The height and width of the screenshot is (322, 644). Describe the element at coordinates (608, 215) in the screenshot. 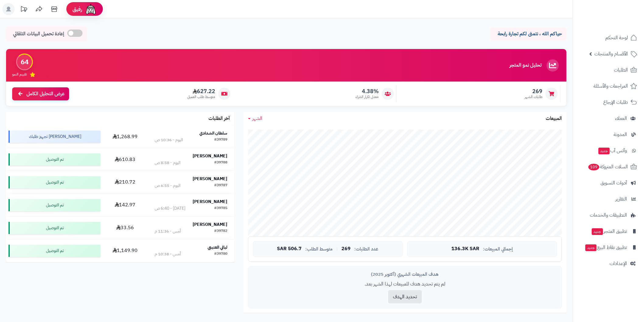

I see `span: التطبيقات والخدمات` at that location.